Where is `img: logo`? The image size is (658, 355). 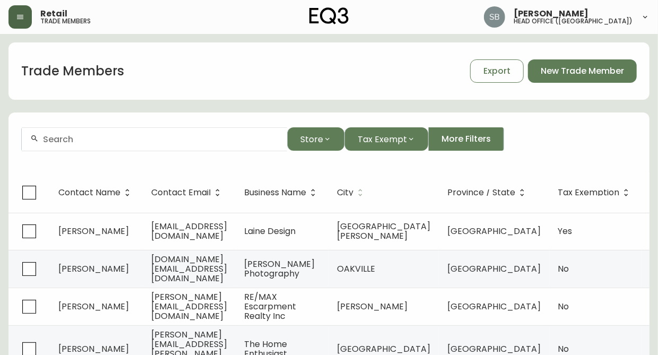
img: logo is located at coordinates (329, 16).